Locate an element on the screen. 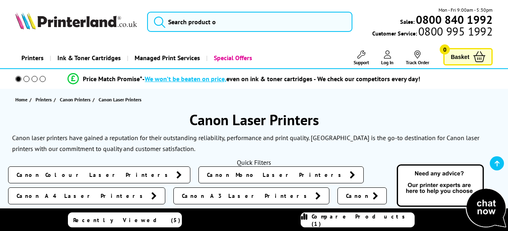  span: 0 is located at coordinates (444, 49).